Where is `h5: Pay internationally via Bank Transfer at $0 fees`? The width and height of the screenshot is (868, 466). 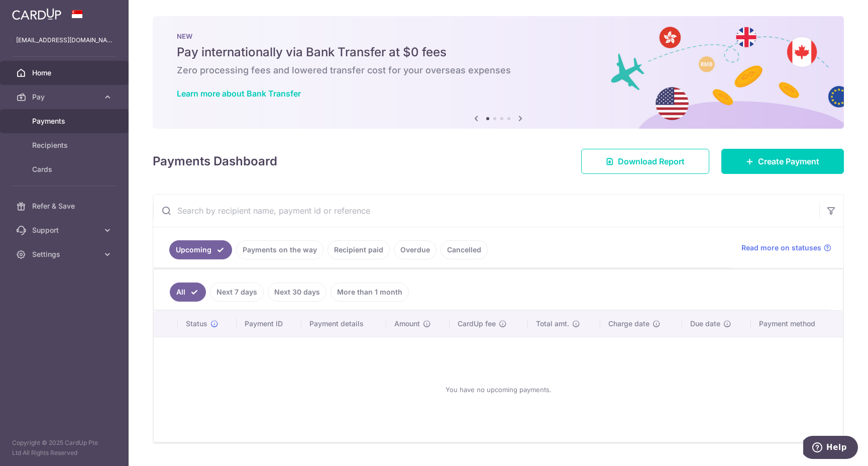 h5: Pay internationally via Bank Transfer at $0 fees is located at coordinates (498, 52).